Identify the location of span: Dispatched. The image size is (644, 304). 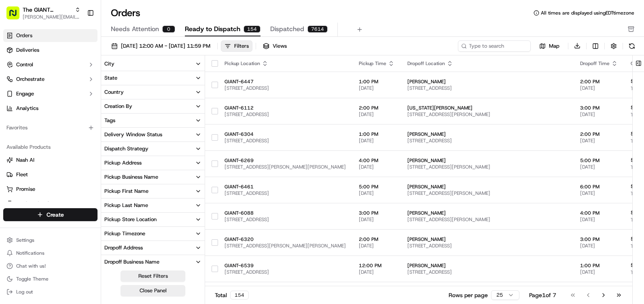
(287, 29).